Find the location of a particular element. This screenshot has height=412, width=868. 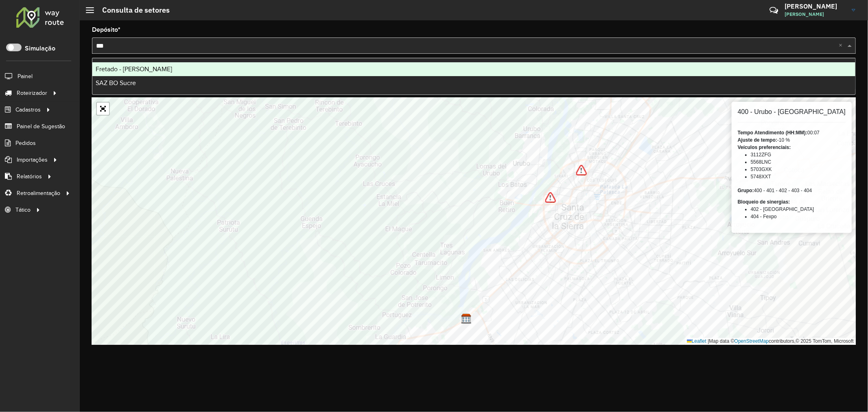

a: Leaflet is located at coordinates (697, 341).